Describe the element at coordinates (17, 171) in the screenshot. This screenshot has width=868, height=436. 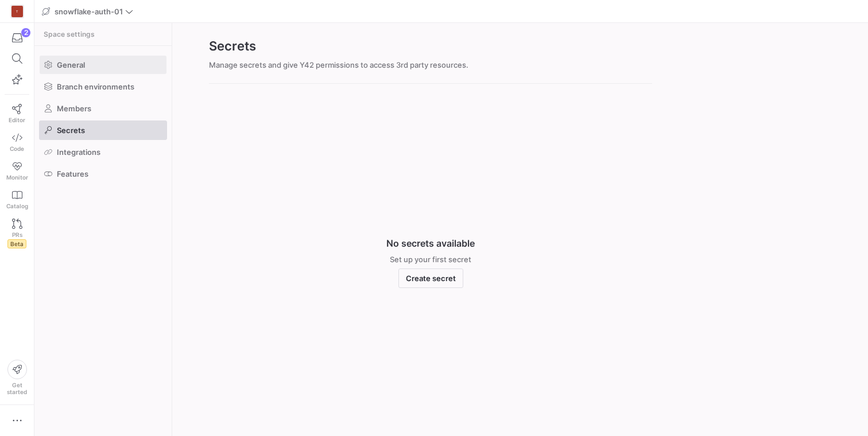
I see `a: Monitor` at that location.